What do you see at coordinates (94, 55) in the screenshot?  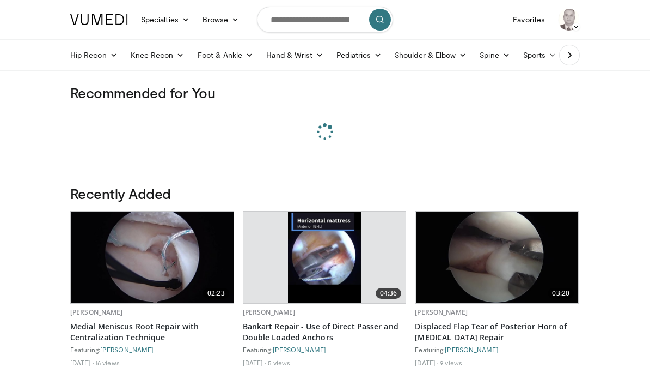 I see `a: Hip Recon` at bounding box center [94, 55].